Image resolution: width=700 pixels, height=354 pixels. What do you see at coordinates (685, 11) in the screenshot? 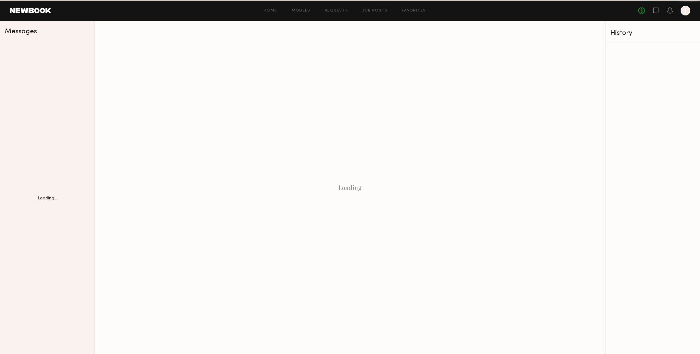
I see `a: J` at bounding box center [685, 11].